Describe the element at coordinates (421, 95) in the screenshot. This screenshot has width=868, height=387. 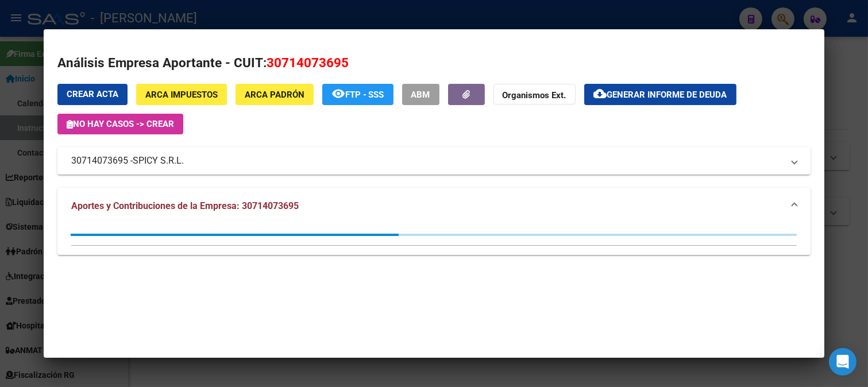
I see `span: ABM` at that location.